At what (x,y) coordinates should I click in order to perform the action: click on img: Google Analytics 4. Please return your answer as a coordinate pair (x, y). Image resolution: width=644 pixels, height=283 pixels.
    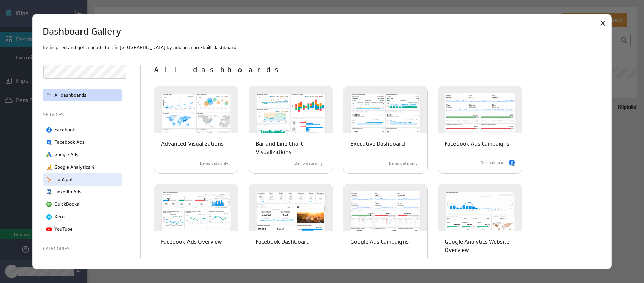
    Looking at the image, I should click on (512, 261).